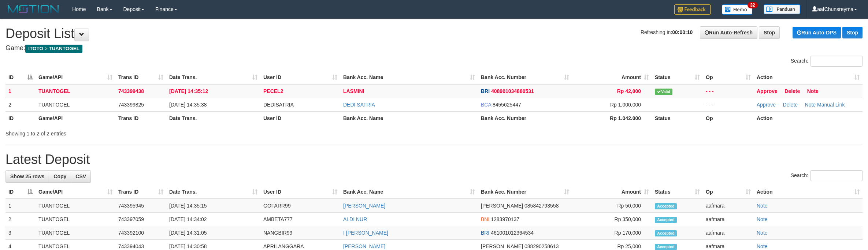 Image resolution: width=868 pixels, height=250 pixels. I want to click on td: 743397059, so click(141, 219).